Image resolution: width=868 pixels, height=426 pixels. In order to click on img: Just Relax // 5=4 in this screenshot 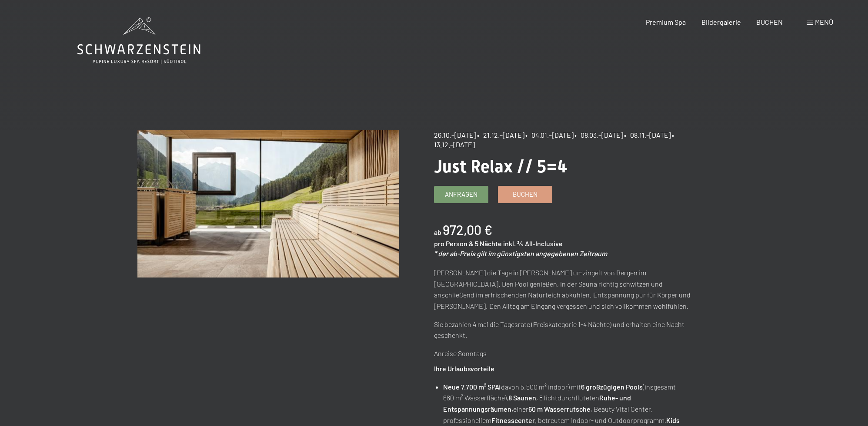, I will do `click(269, 204)`.